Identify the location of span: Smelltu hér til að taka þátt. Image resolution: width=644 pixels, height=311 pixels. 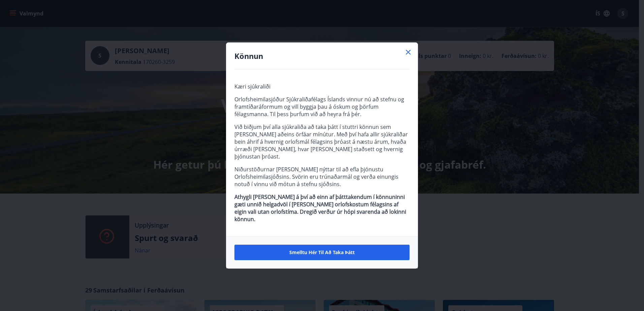
(322, 253).